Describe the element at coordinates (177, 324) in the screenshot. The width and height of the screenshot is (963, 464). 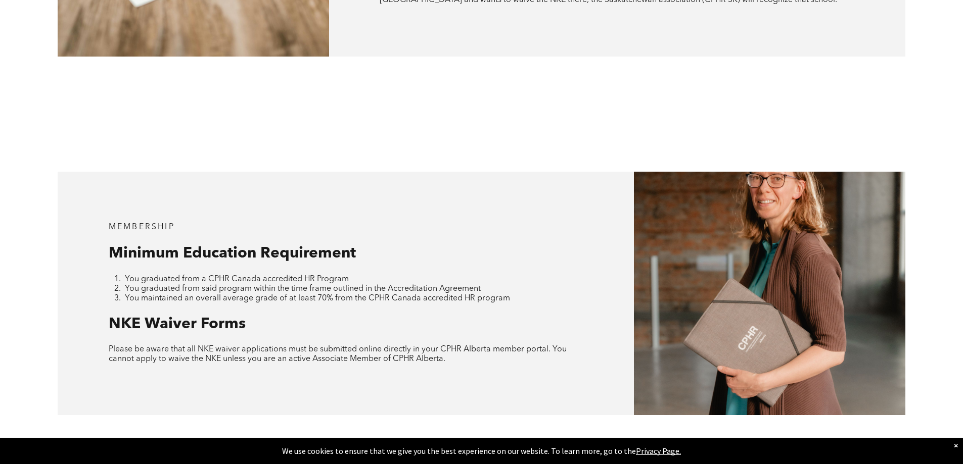
I see `span: NKE Waiver Forms` at that location.